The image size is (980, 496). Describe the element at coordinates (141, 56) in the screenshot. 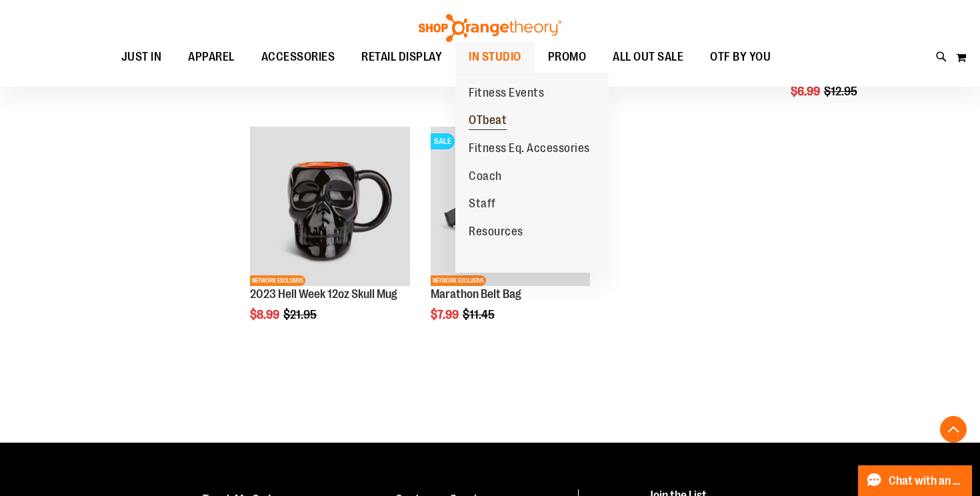

I see `span: JUST IN` at that location.